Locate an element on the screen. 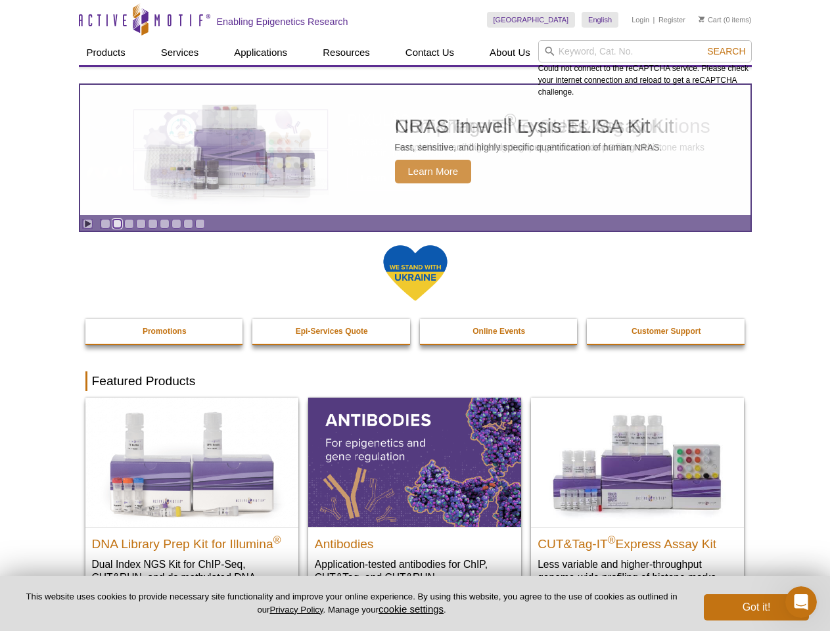 The width and height of the screenshot is (830, 631). h2: Featured Products is located at coordinates (415, 381).